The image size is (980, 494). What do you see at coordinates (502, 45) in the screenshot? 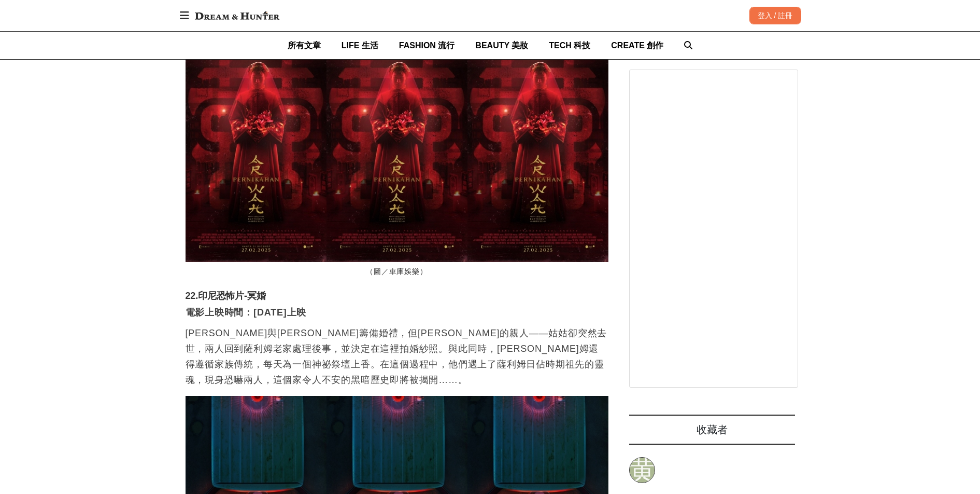
I see `span: BEAUTY 美妝` at bounding box center [502, 45].